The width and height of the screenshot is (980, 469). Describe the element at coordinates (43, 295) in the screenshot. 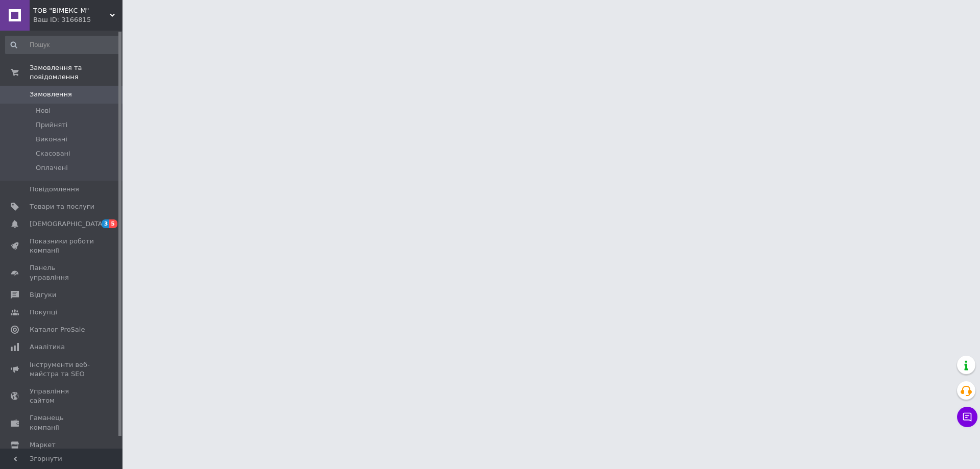

I see `span: Відгуки` at that location.